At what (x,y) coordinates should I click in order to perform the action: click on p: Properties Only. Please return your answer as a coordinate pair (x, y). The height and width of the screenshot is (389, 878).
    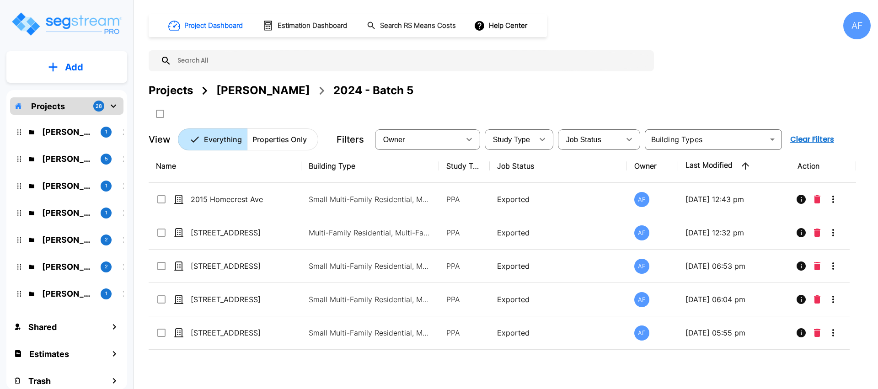
    Looking at the image, I should click on (279, 140).